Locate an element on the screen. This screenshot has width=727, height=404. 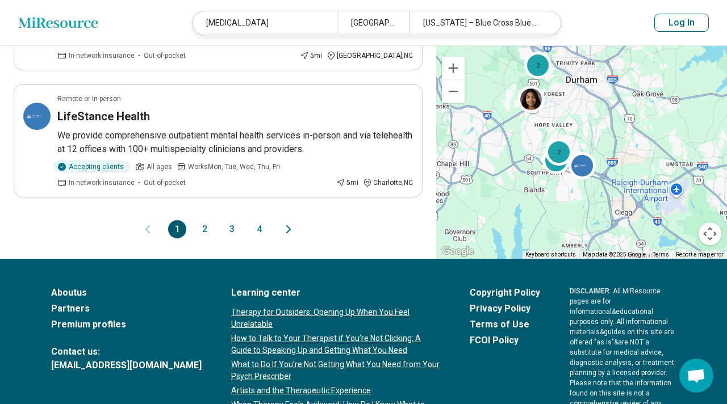
button: Log In is located at coordinates (681, 23).